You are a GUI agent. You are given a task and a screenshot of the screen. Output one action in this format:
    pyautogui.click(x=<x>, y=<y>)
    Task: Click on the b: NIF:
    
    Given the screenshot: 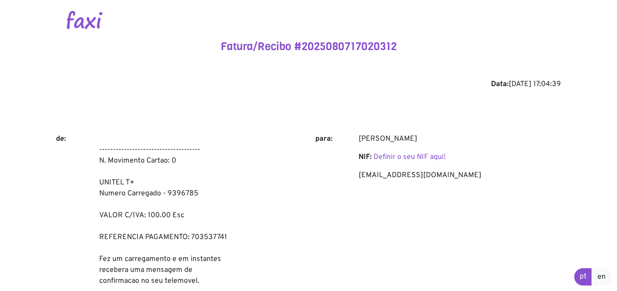 What is the action you would take?
    pyautogui.click(x=365, y=157)
    